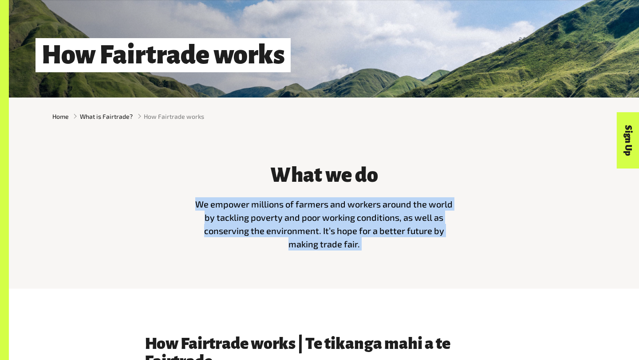 The image size is (639, 360). What do you see at coordinates (324, 224) in the screenshot?
I see `span: We empower millions of farmers and workers around the world by tackling poverty and poor working ...` at bounding box center [324, 224].